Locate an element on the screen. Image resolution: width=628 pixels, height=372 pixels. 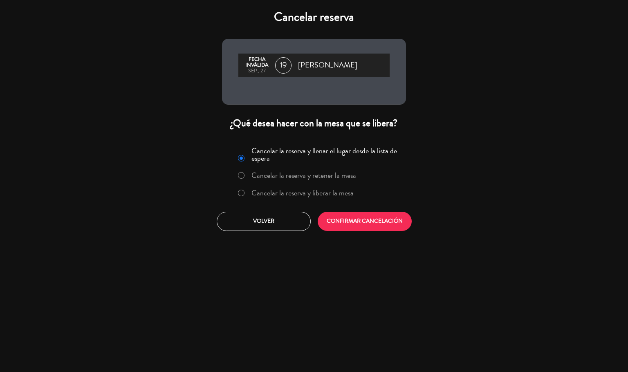
span: 19 is located at coordinates (283, 65).